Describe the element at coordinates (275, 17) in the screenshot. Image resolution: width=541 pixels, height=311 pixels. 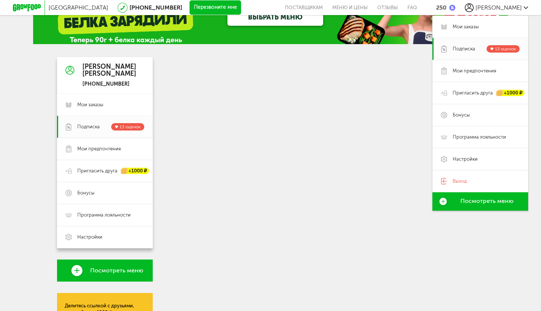
I see `a: ВЫБРАТЬ МЕНЮ` at that location.